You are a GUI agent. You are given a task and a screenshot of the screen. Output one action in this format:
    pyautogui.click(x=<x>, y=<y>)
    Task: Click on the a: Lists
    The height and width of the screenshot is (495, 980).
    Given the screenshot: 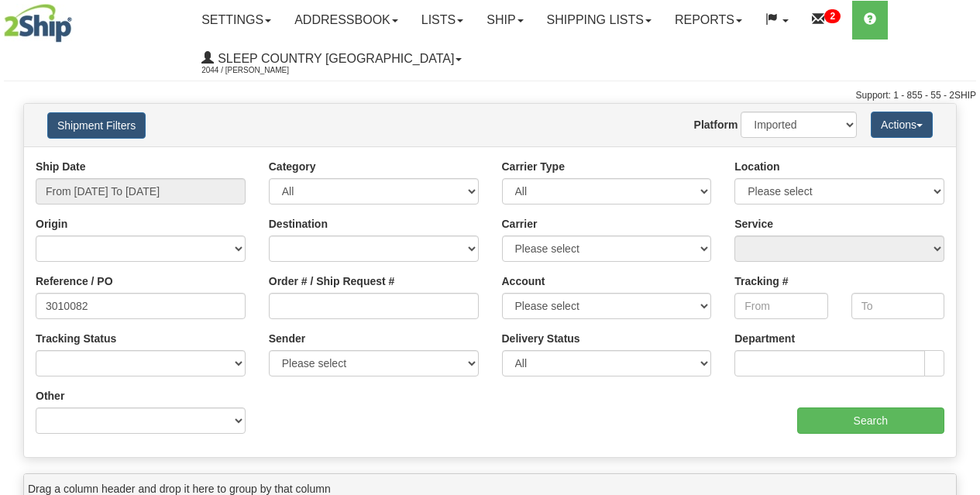 What is the action you would take?
    pyautogui.click(x=443, y=20)
    